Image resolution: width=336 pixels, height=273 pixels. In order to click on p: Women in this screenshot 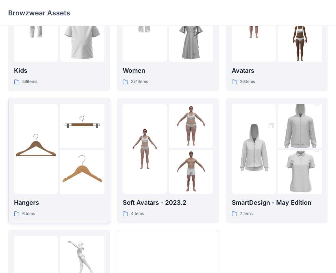, I will do `click(168, 71)`.